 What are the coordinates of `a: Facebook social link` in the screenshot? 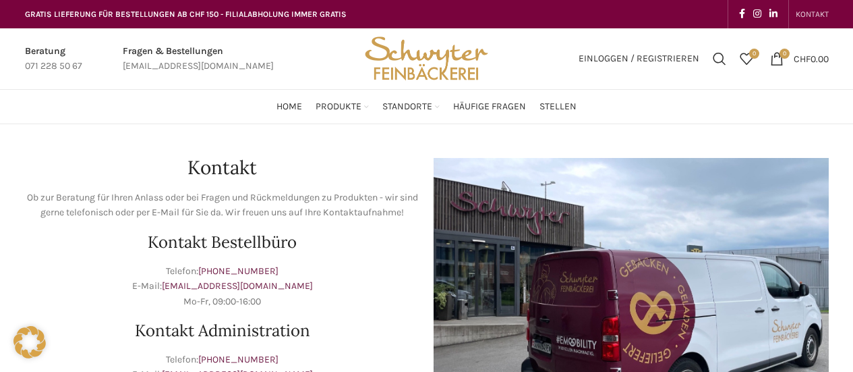 It's located at (742, 14).